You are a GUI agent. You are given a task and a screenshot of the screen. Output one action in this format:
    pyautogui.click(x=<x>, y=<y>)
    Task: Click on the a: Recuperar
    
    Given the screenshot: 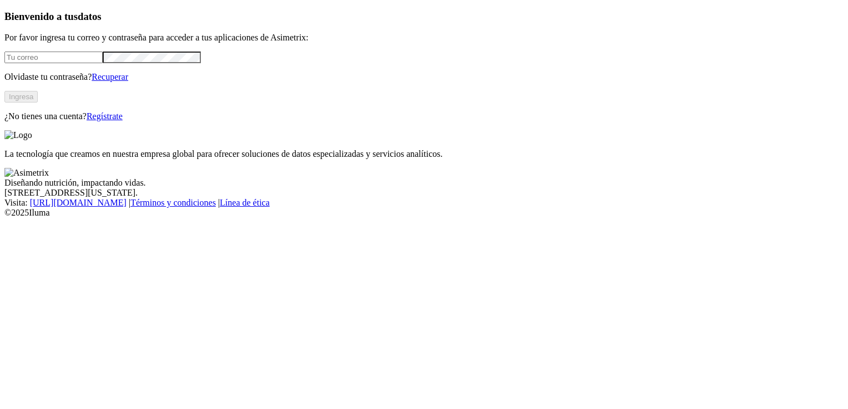 What is the action you would take?
    pyautogui.click(x=110, y=77)
    